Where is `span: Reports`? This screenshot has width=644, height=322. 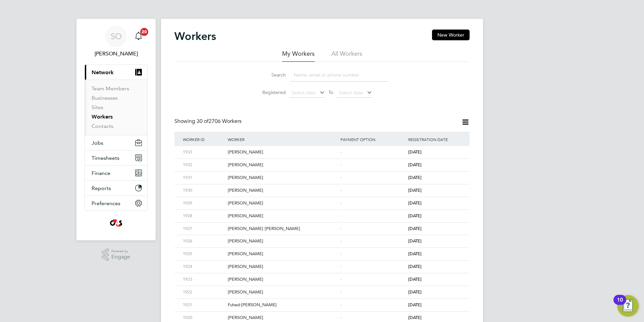 span: Reports is located at coordinates (101, 188).